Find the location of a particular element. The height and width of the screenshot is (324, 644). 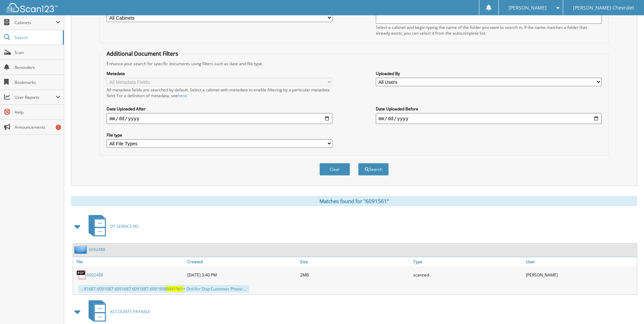

a: DT SERVICE RO is located at coordinates (112, 226).